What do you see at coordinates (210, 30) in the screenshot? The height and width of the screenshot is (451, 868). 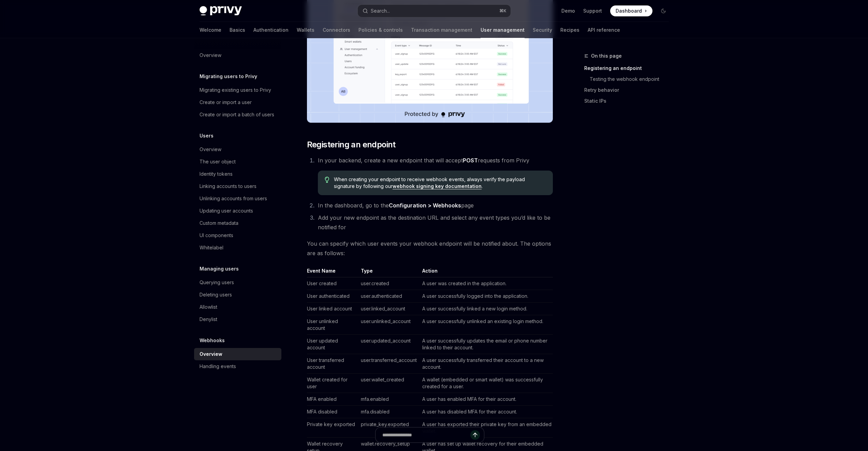 I see `a: Welcome` at bounding box center [210, 30].